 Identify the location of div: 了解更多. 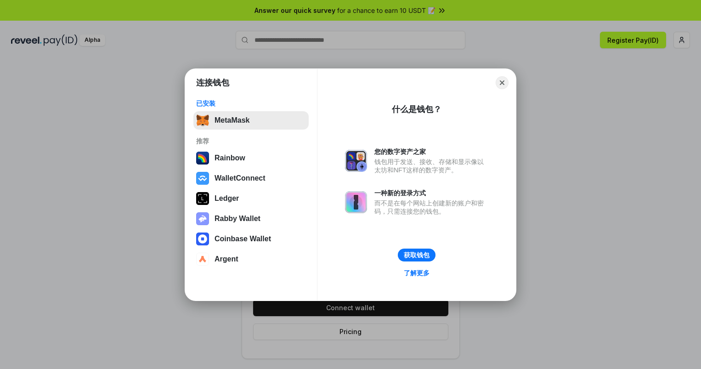
(416, 273).